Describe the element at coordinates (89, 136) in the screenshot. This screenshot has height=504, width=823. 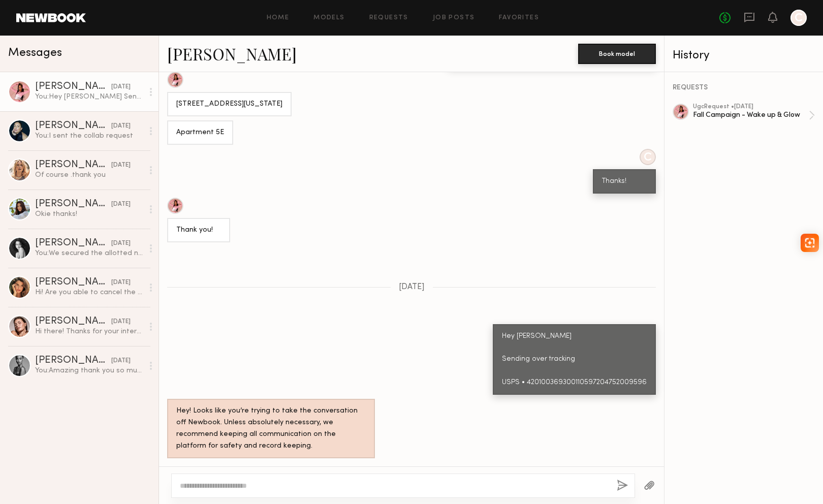
I see `div: You: I sent the collab request` at that location.